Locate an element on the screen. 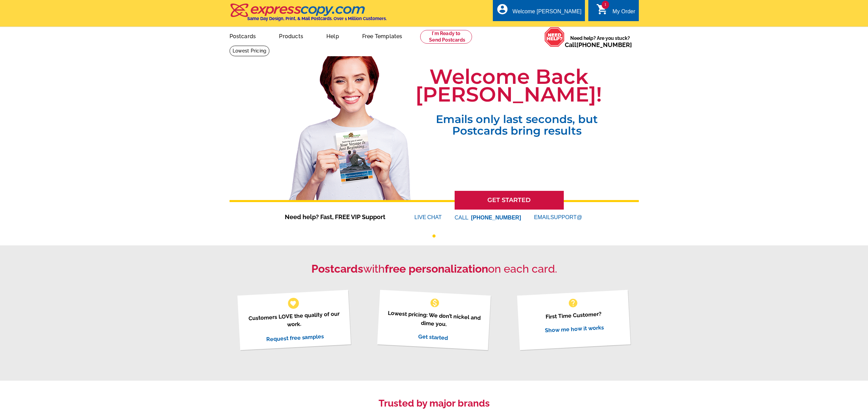 This screenshot has width=868, height=412. p: Customers LOVE the quality of our work. is located at coordinates (294, 320).